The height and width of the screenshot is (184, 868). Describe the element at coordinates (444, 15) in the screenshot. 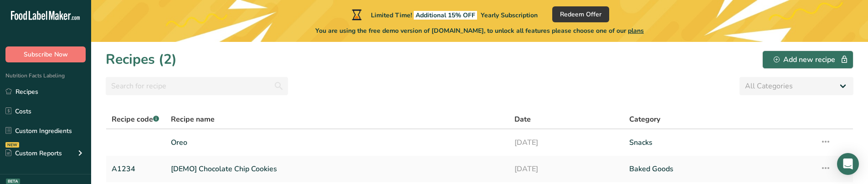

I see `div: Limited Time!` at that location.